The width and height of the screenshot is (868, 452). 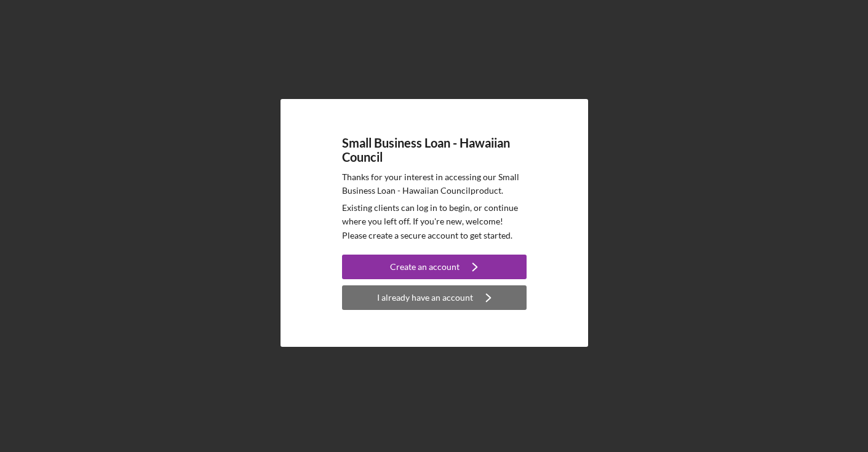 I want to click on a: Create an account, so click(x=435, y=269).